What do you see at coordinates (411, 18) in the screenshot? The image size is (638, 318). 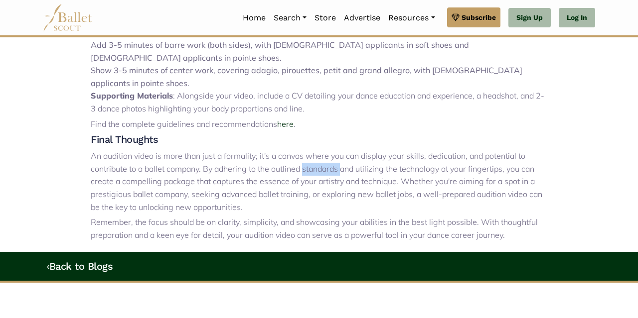 I see `a: Resources` at bounding box center [411, 18].